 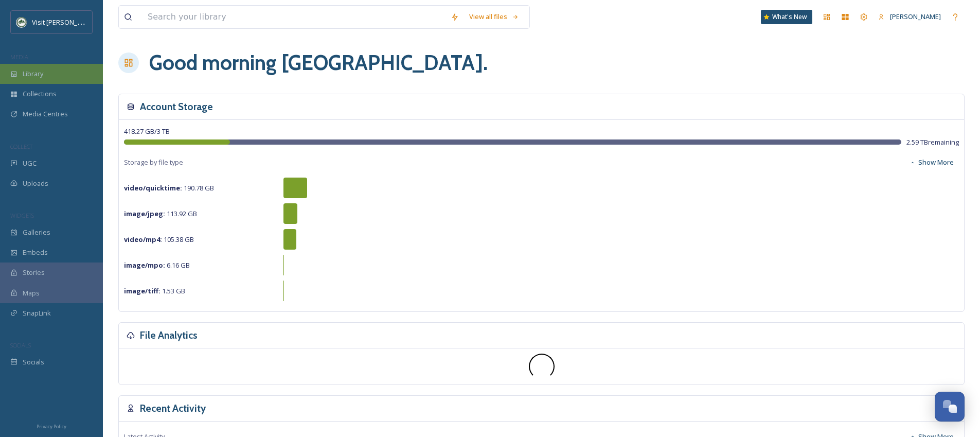 What do you see at coordinates (144, 265) in the screenshot?
I see `strong: image/mpo :` at bounding box center [144, 265].